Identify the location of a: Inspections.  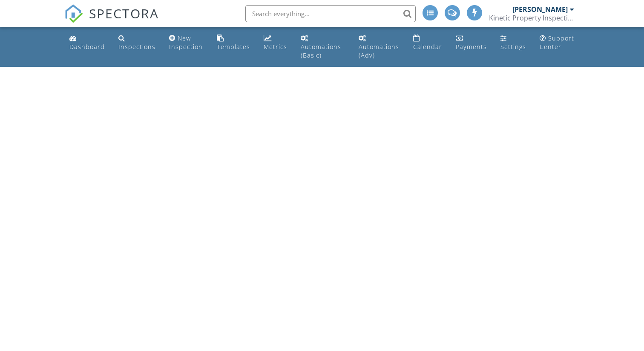
(137, 43).